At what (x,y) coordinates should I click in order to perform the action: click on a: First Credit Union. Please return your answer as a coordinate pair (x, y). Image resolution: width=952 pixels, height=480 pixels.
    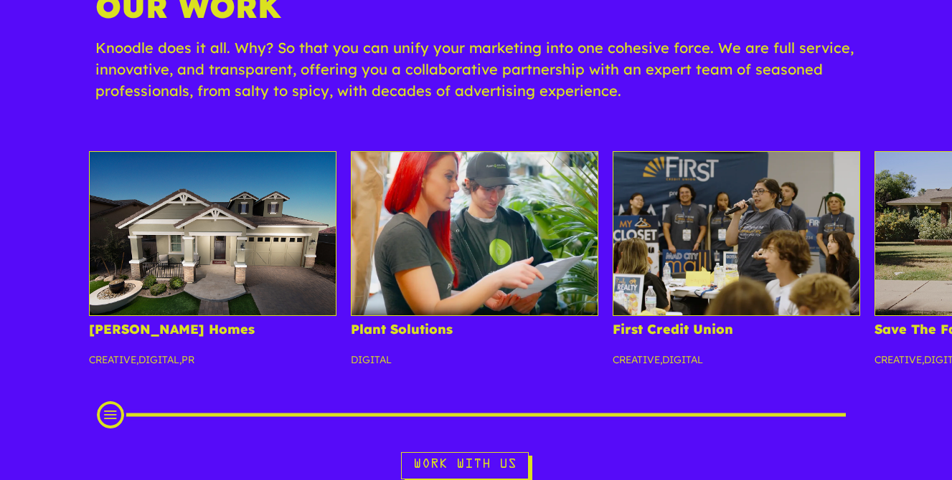
    Looking at the image, I should click on (673, 329).